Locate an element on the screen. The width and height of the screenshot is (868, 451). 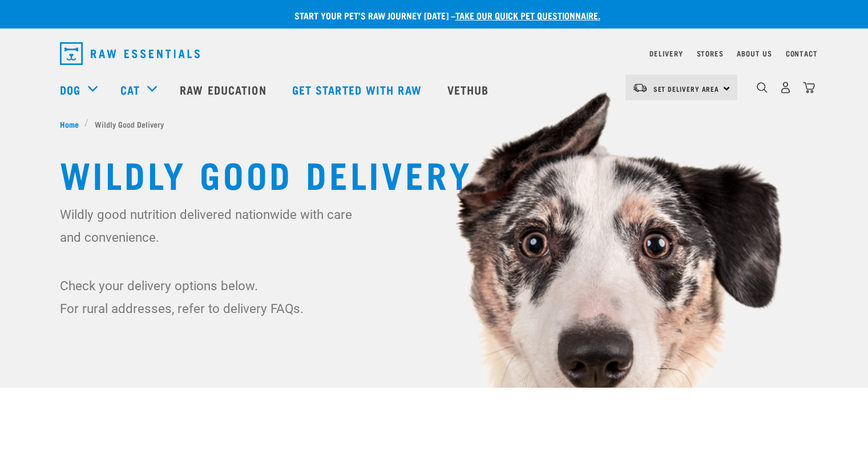
a: Raw Education is located at coordinates (224, 89).